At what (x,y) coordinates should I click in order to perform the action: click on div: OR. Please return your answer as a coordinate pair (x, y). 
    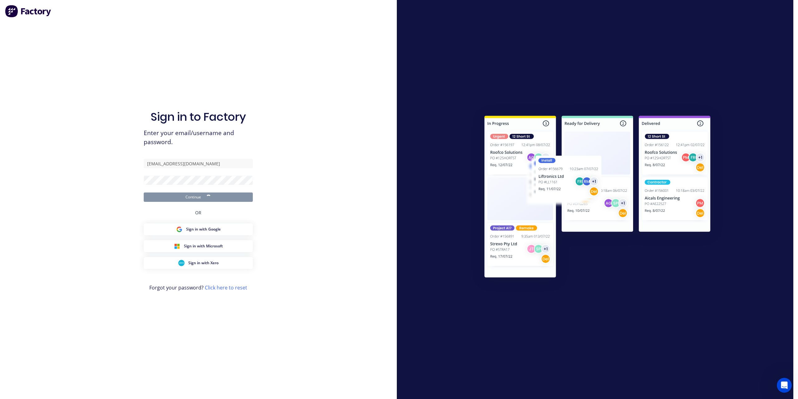
    Looking at the image, I should click on (198, 212).